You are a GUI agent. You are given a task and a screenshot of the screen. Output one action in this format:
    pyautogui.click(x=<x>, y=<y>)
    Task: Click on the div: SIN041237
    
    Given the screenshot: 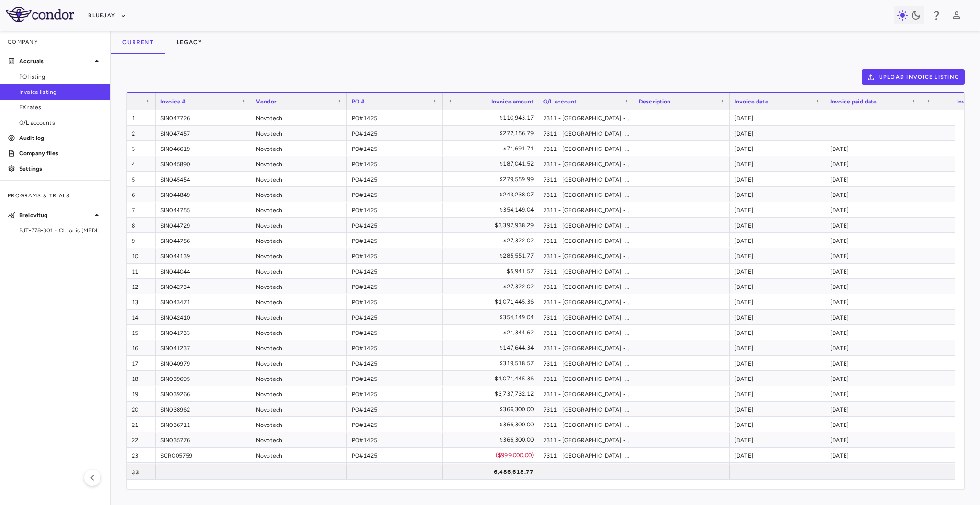 What is the action you would take?
    pyautogui.click(x=203, y=348)
    